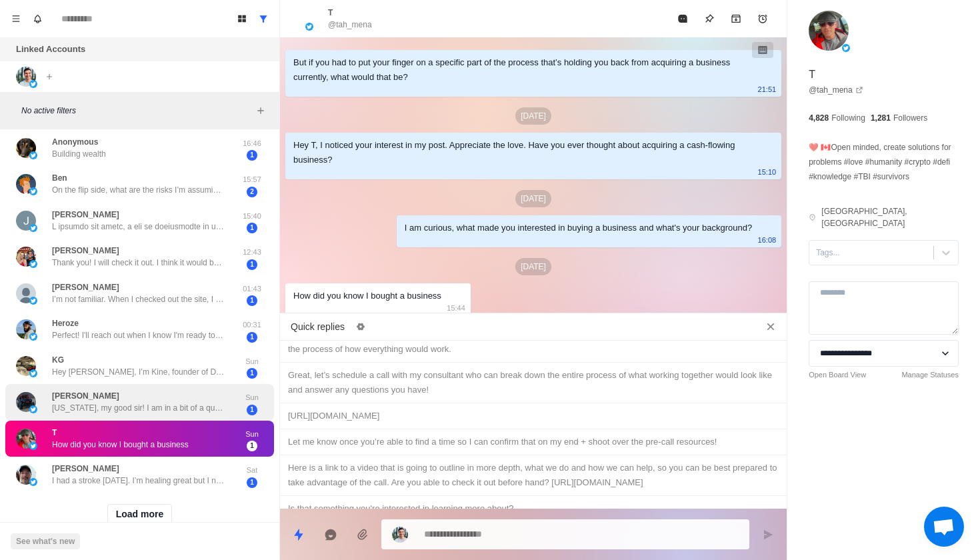  Describe the element at coordinates (252, 252) in the screenshot. I see `p: 12:43` at that location.